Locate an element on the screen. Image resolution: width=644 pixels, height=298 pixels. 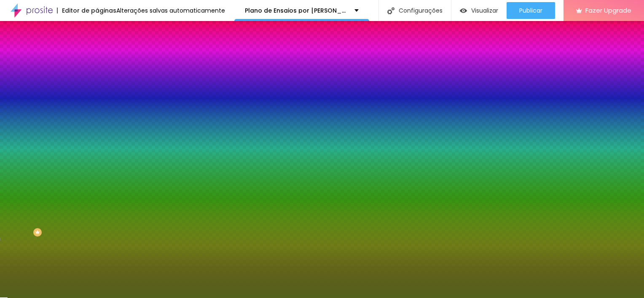
img: Icone is located at coordinates (391, 11).